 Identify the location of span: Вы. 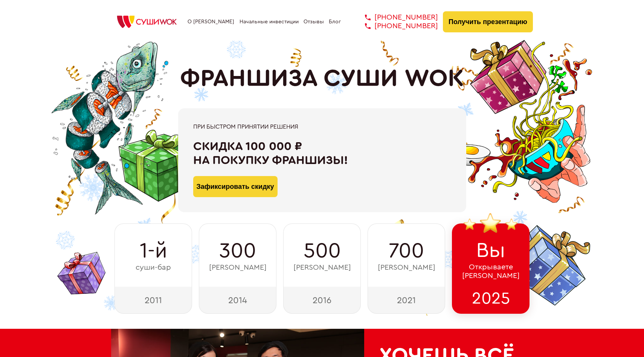
(491, 250).